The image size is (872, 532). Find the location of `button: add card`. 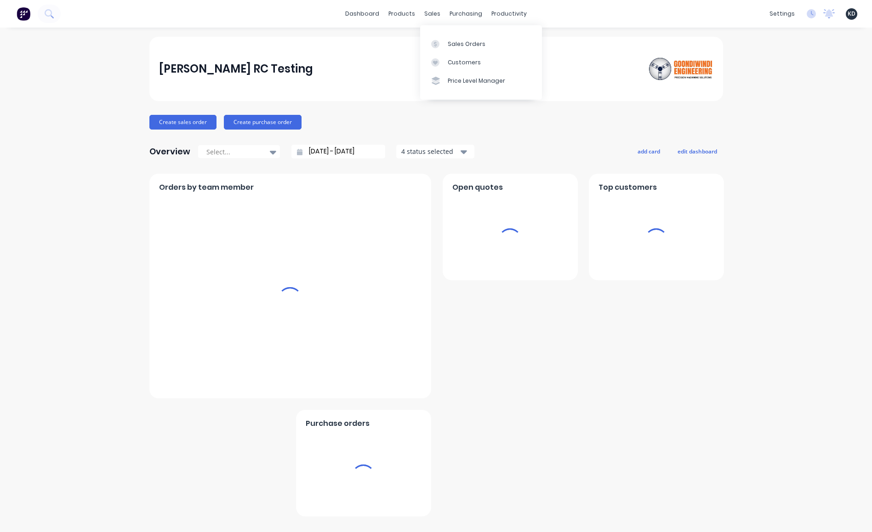

button: add card is located at coordinates (648, 151).